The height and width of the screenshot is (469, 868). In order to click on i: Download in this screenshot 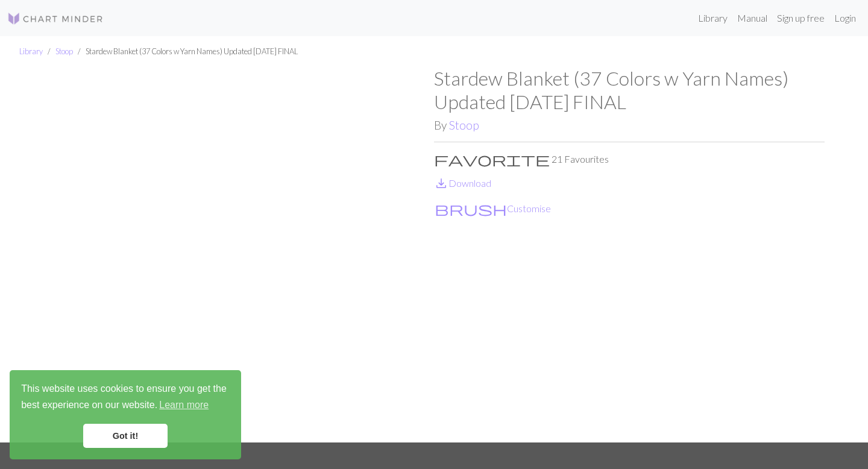, I will do `click(441, 183)`.